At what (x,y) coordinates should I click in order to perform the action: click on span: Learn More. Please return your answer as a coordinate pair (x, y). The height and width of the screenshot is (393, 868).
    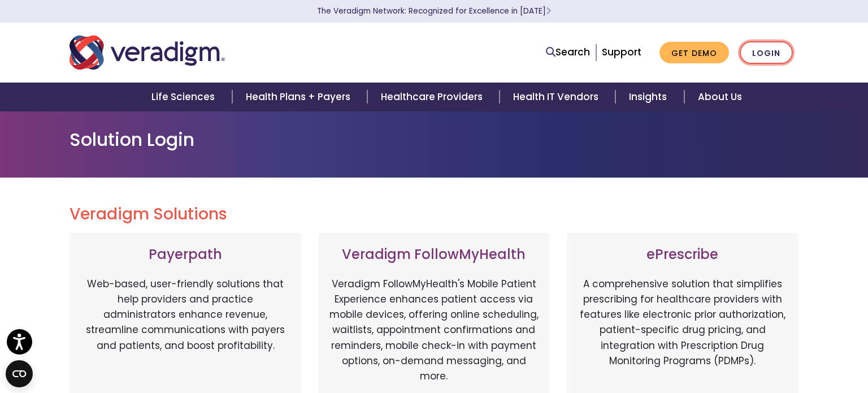
    Looking at the image, I should click on (548, 11).